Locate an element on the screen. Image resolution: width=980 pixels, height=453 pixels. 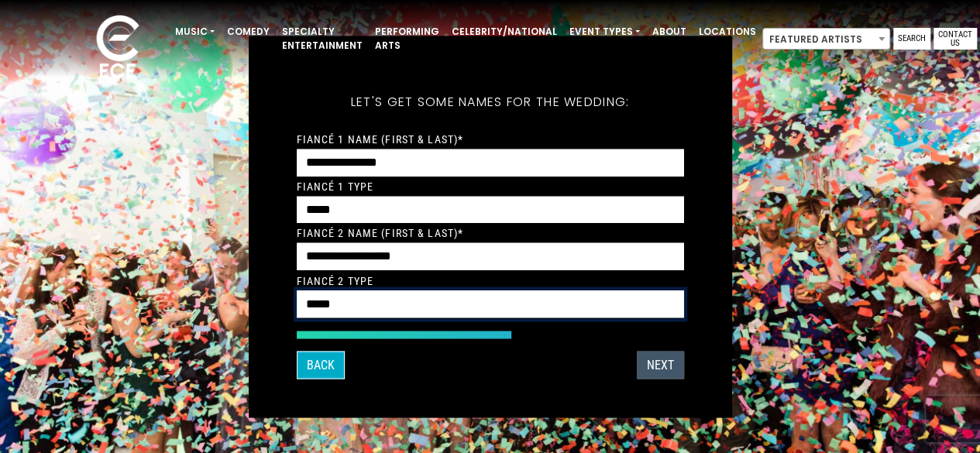
a: Music is located at coordinates (194, 32).